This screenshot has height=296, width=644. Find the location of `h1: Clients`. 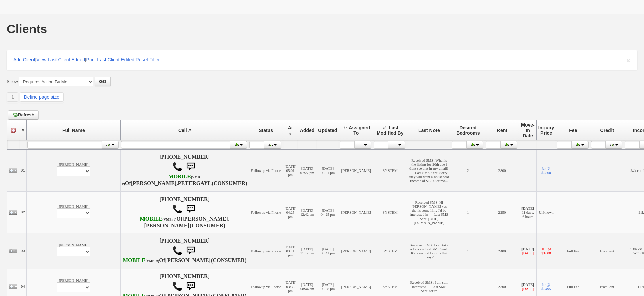

h1: Clients is located at coordinates (26, 29).